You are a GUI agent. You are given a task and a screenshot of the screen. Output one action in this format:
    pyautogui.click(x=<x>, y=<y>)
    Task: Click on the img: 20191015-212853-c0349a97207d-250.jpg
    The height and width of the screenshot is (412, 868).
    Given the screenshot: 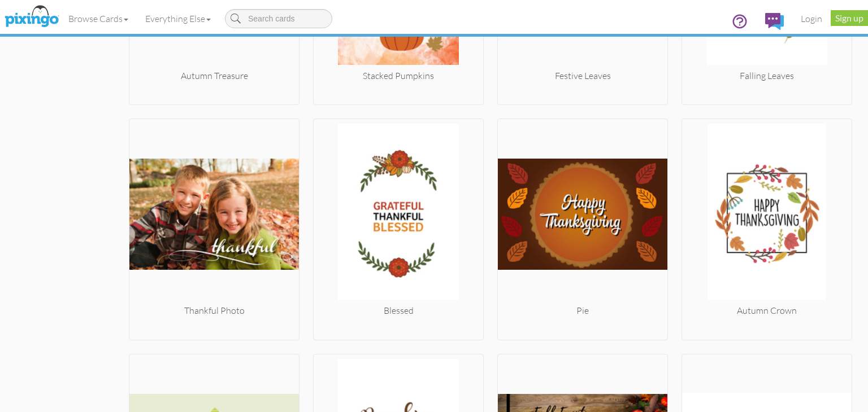 What is the action you would take?
    pyautogui.click(x=398, y=214)
    